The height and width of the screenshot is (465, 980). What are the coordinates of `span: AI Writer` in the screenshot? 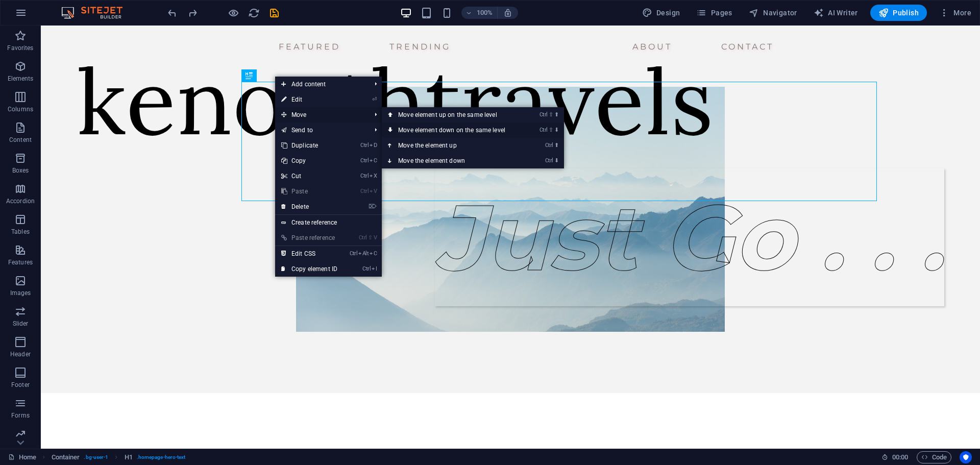 It's located at (836, 13).